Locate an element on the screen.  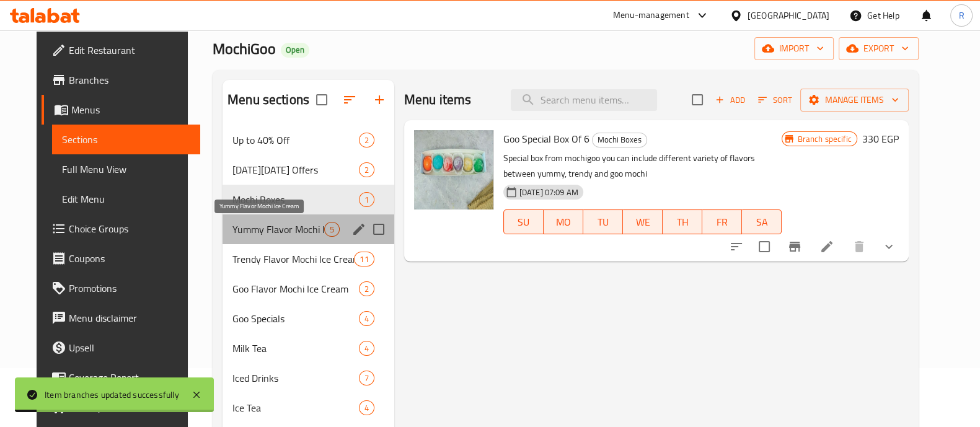
svg: Show Choices is located at coordinates (889, 247).